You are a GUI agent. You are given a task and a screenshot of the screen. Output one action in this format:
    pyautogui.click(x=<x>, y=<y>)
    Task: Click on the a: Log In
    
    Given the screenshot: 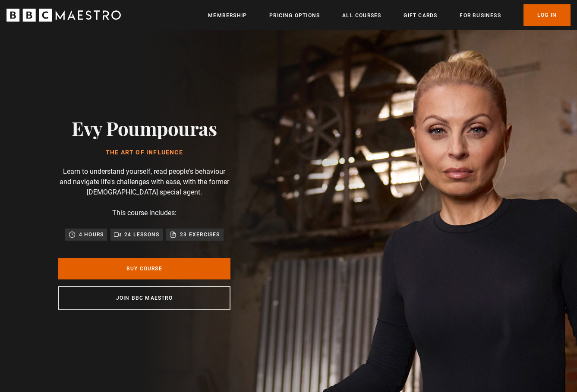 What is the action you would take?
    pyautogui.click(x=547, y=15)
    